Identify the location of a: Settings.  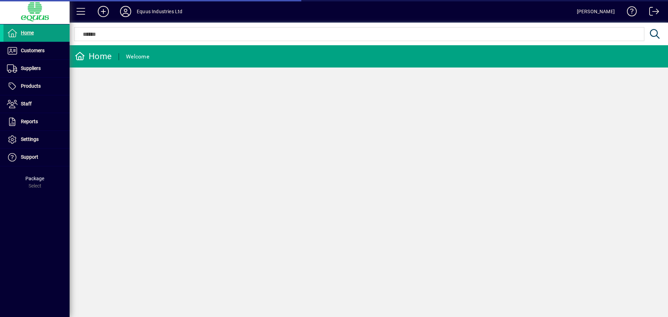
(37, 140).